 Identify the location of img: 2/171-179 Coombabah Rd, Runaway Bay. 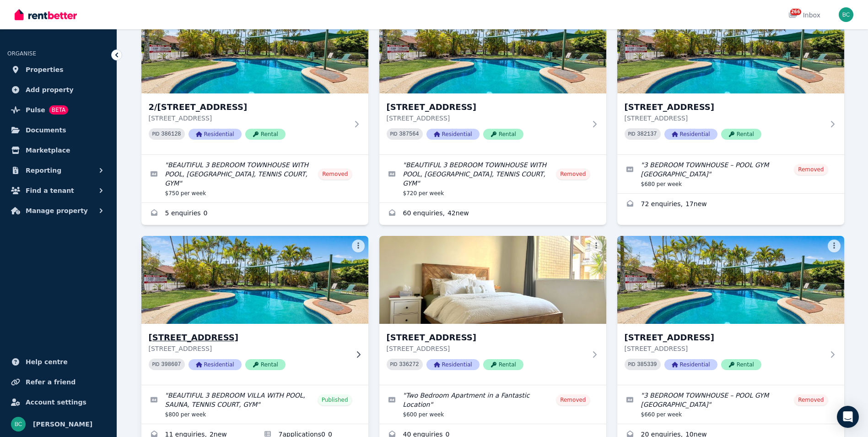
(255, 50).